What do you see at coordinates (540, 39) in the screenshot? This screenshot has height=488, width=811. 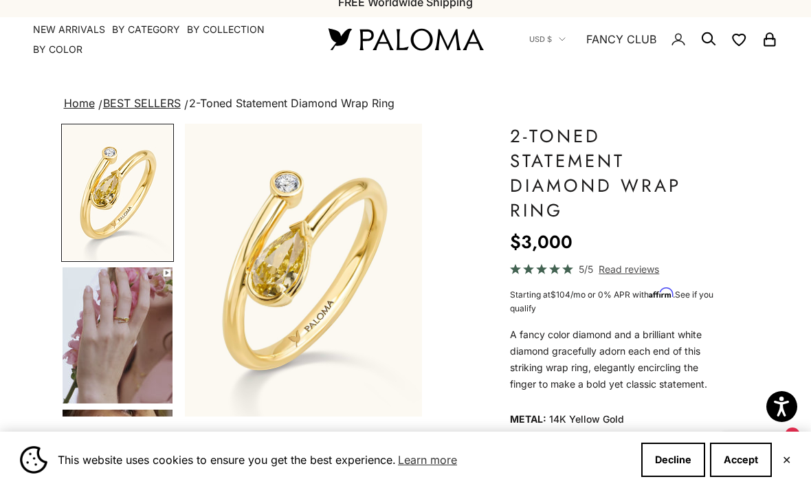 I see `span: USD $` at bounding box center [540, 39].